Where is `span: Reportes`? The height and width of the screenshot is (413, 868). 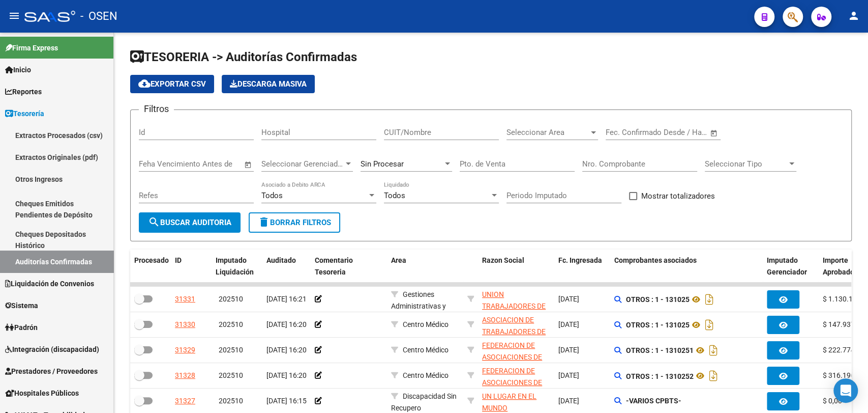 span: Reportes is located at coordinates (24, 92).